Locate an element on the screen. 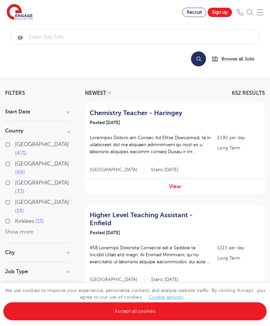 This screenshot has width=270, height=326. span: Recruit is located at coordinates (194, 12).